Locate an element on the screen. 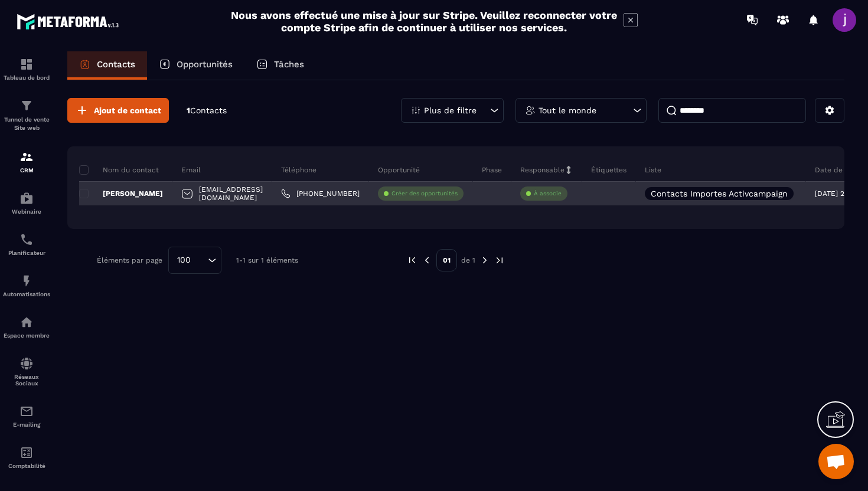 Image resolution: width=868 pixels, height=491 pixels. p: Contacts Importes Activcampaign is located at coordinates (719, 194).